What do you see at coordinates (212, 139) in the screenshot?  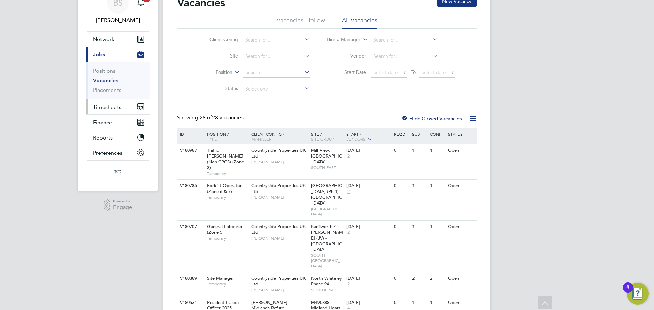 I see `span: Type` at bounding box center [212, 139].